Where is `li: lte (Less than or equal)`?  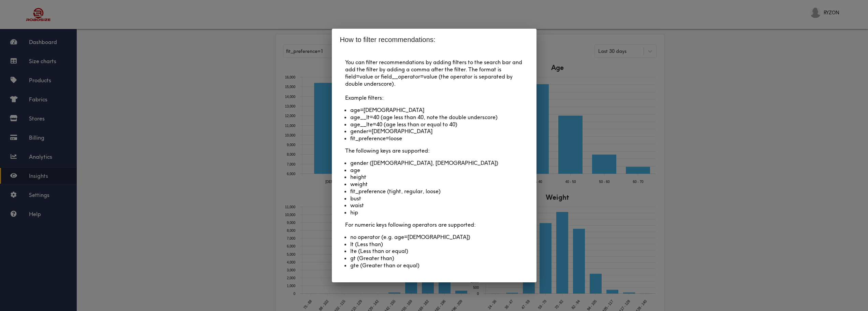
li: lte (Less than or equal) is located at coordinates (434, 251).